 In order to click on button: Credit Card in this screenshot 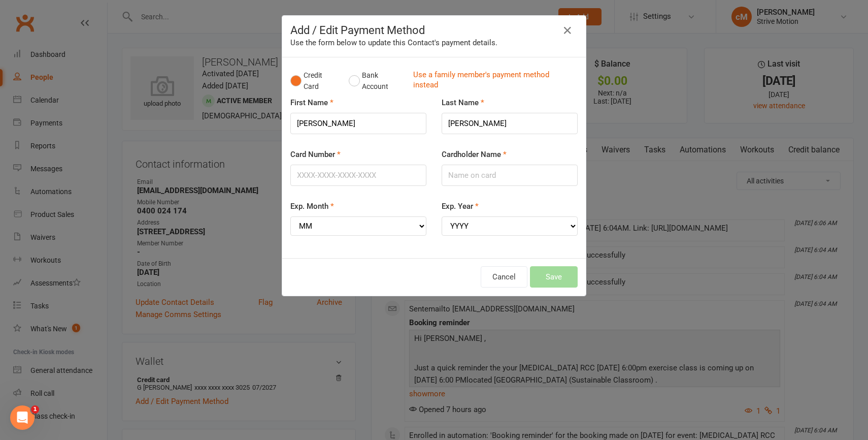, I will do `click(314, 81)`.